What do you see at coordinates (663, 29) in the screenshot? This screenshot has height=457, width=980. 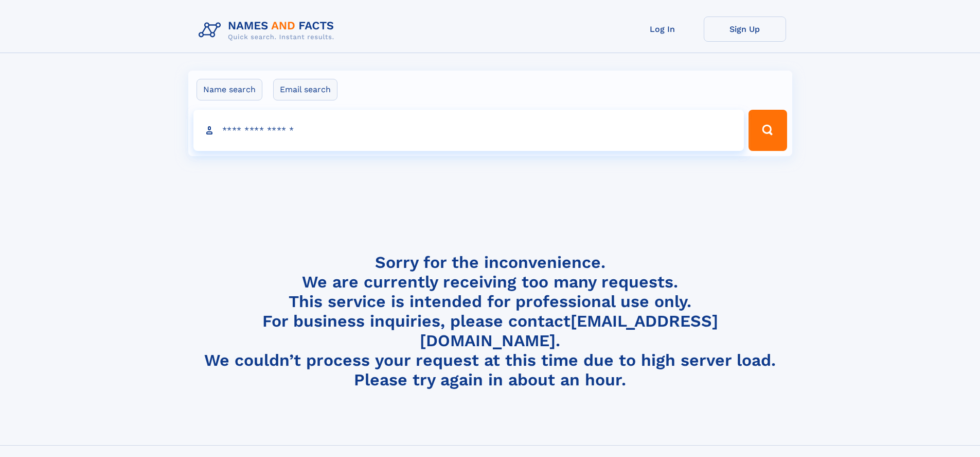 I see `a: Log In` at bounding box center [663, 29].